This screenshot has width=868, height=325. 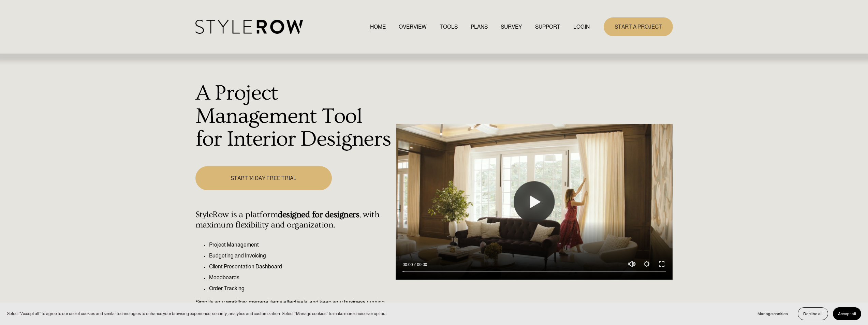 I want to click on a: START 14 DAY FREE TRIAL, so click(x=263, y=178).